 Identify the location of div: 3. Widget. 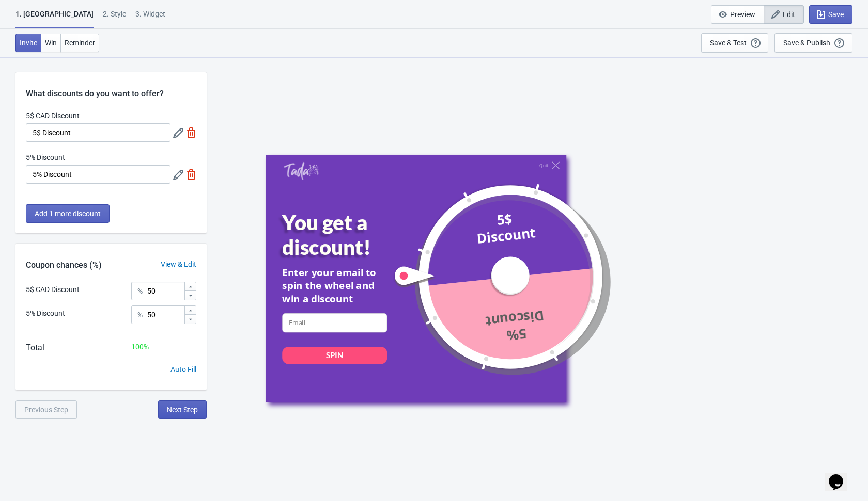
(150, 18).